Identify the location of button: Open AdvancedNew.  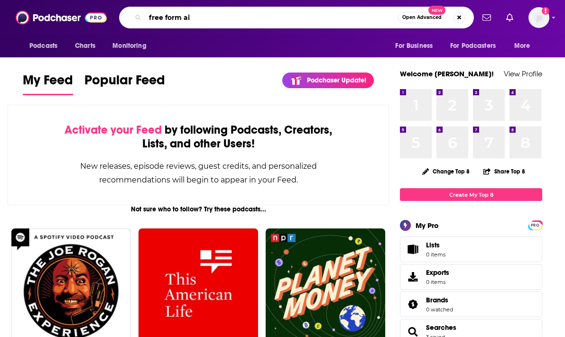
(421, 18).